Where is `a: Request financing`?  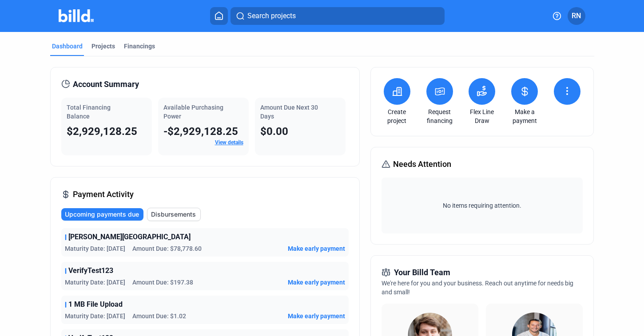 a: Request financing is located at coordinates (440, 116).